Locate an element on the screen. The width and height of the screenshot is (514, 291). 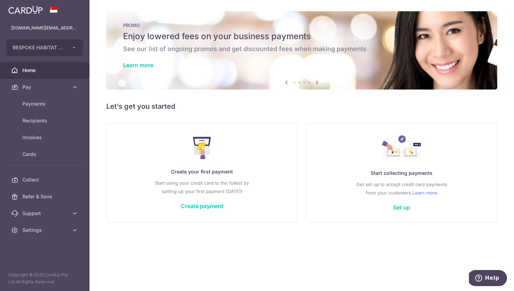
span: Collect is located at coordinates (45, 180).